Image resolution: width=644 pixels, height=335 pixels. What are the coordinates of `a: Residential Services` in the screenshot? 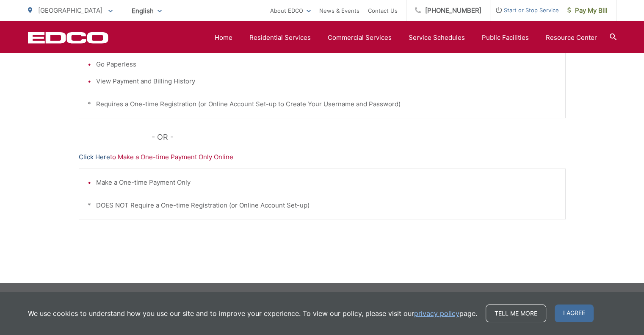 It's located at (280, 38).